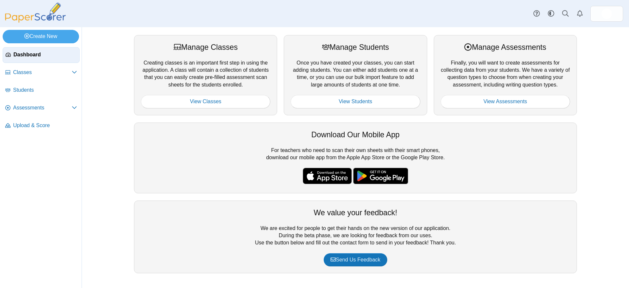 The image size is (629, 288). What do you see at coordinates (505, 47) in the screenshot?
I see `div: Manage Assessments` at bounding box center [505, 47].